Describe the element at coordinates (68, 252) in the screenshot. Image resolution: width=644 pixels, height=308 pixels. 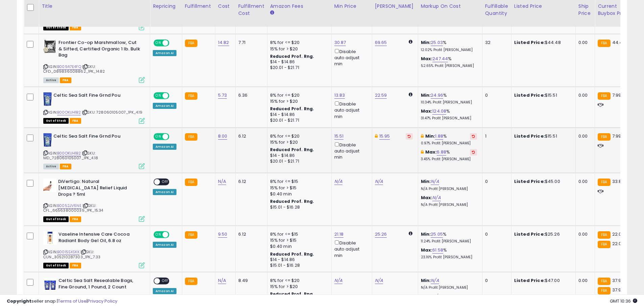
I see `a: B0015SXSKK` at that location.